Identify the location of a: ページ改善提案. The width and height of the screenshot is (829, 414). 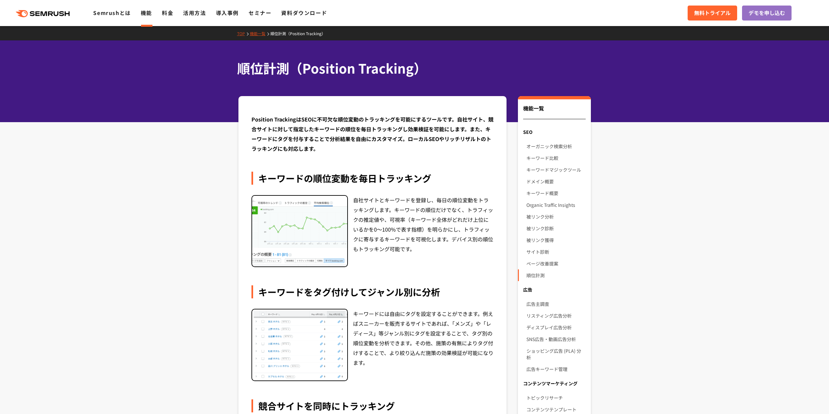
(556, 263).